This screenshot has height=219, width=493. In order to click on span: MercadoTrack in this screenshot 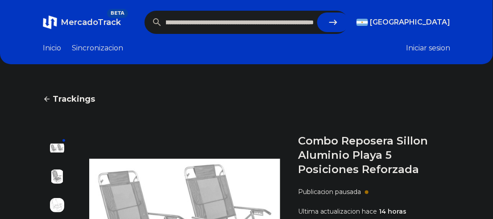, I will do `click(90, 22)`.